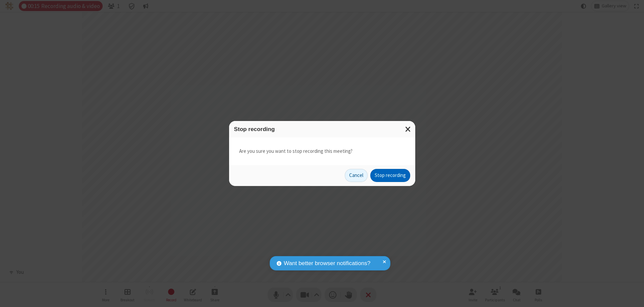 This screenshot has height=307, width=644. I want to click on h3: Stop recording, so click(322, 129).